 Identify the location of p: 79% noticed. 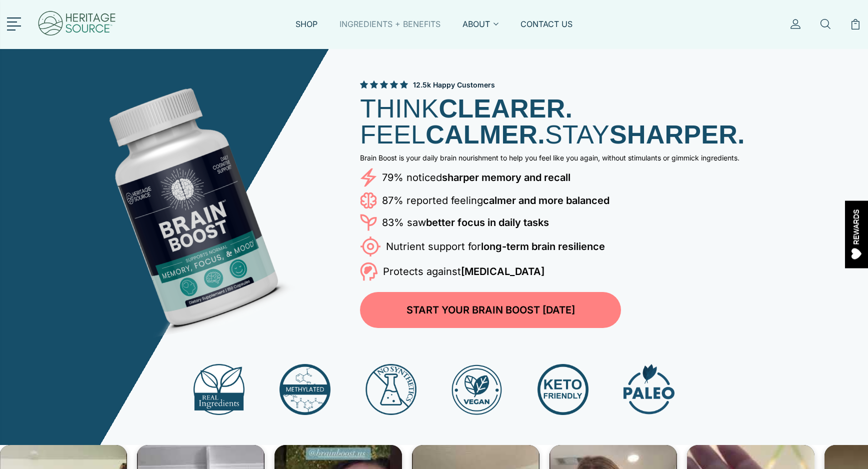
(476, 178).